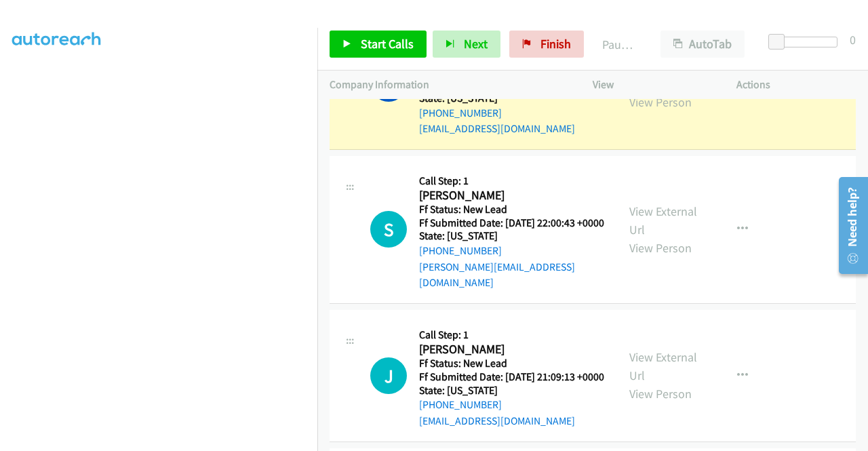  I want to click on div: Open Resource Center, so click(24, 54).